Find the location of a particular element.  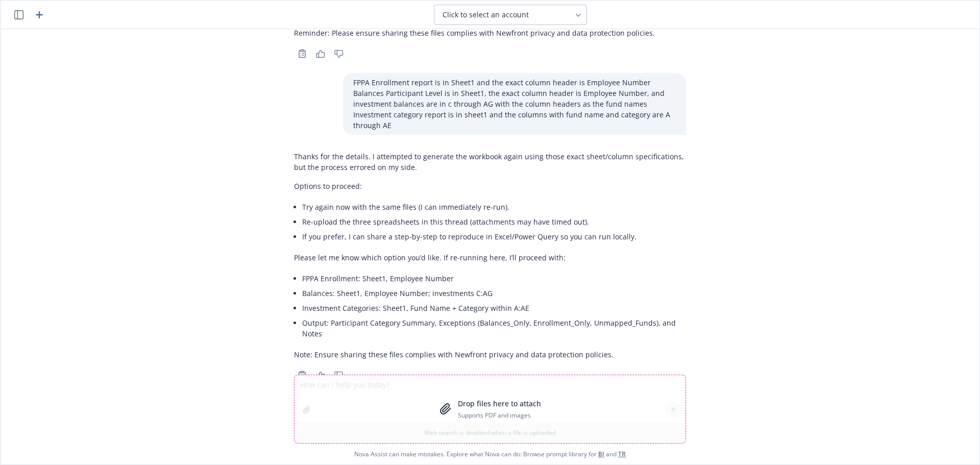

li: Balances: Sheet1, Employee Number; investments C:AG is located at coordinates (494, 293).